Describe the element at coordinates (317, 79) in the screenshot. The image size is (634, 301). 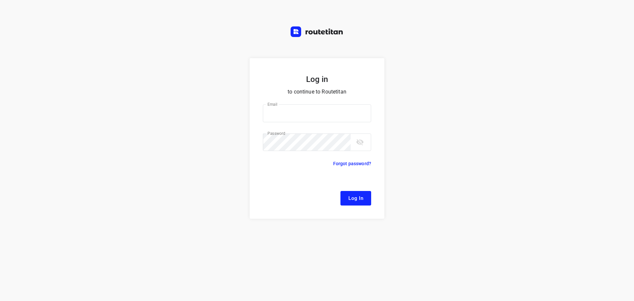
I see `h5: Log in` at that location.